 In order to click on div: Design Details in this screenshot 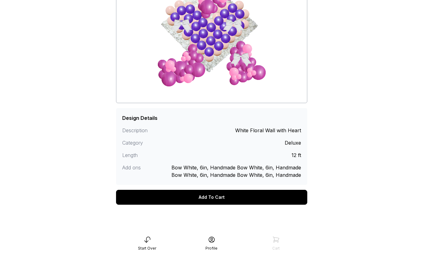, I will do `click(140, 118)`.